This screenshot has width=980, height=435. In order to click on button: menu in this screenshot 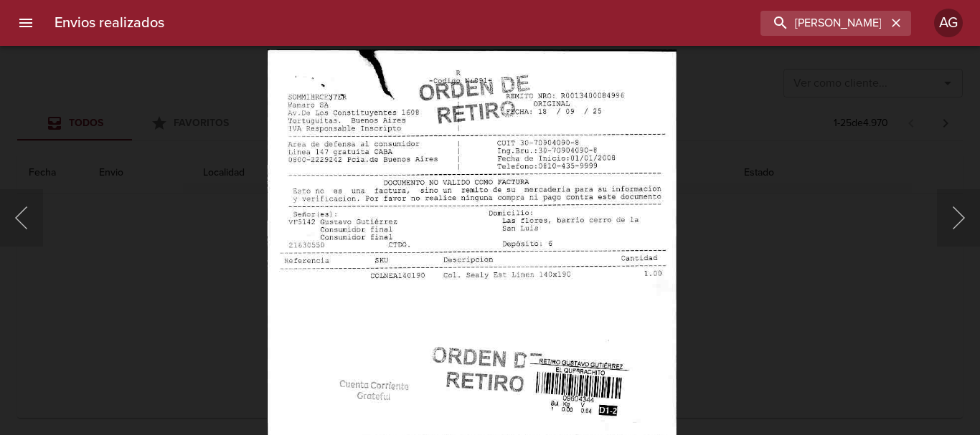, I will do `click(26, 23)`.